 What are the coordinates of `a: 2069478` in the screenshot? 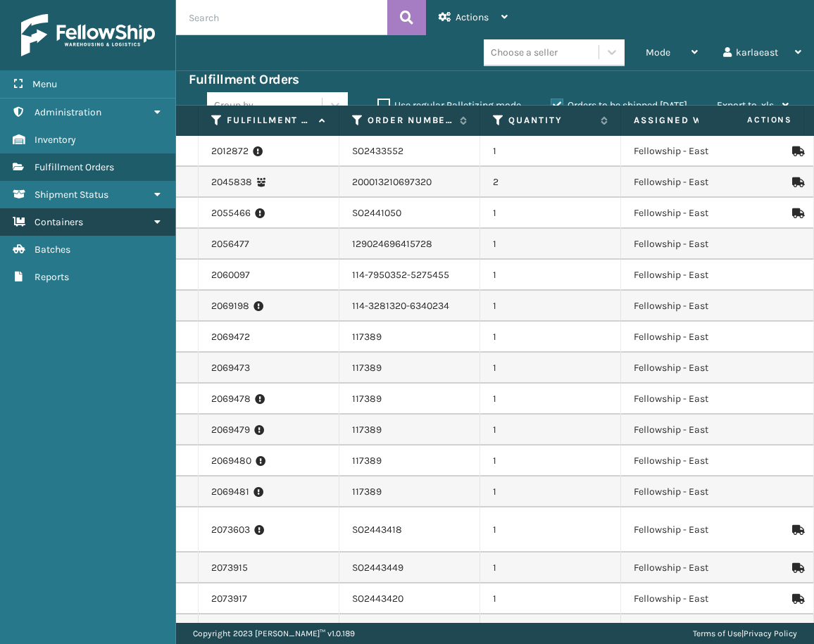 It's located at (231, 399).